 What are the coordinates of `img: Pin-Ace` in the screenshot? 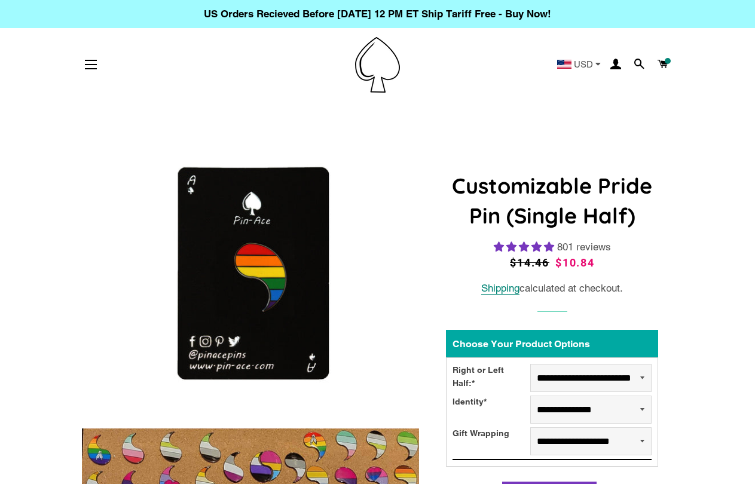 It's located at (377, 65).